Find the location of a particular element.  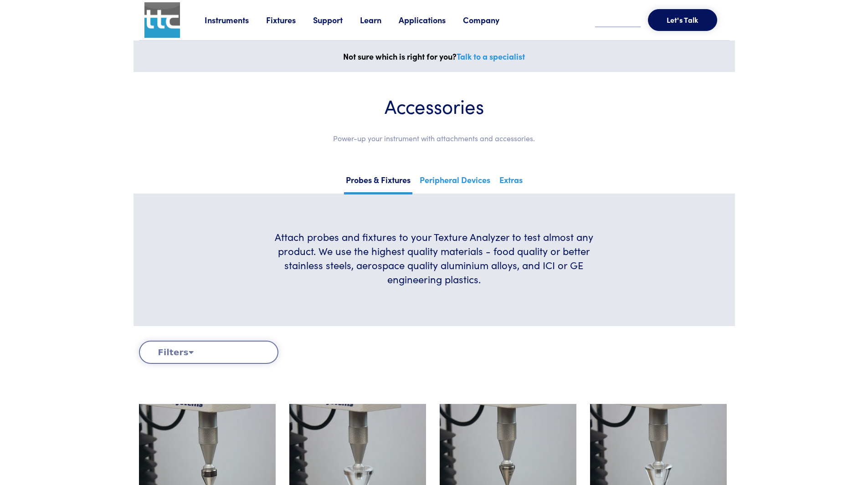

p: Not sure which is right for you? is located at coordinates (434, 57).